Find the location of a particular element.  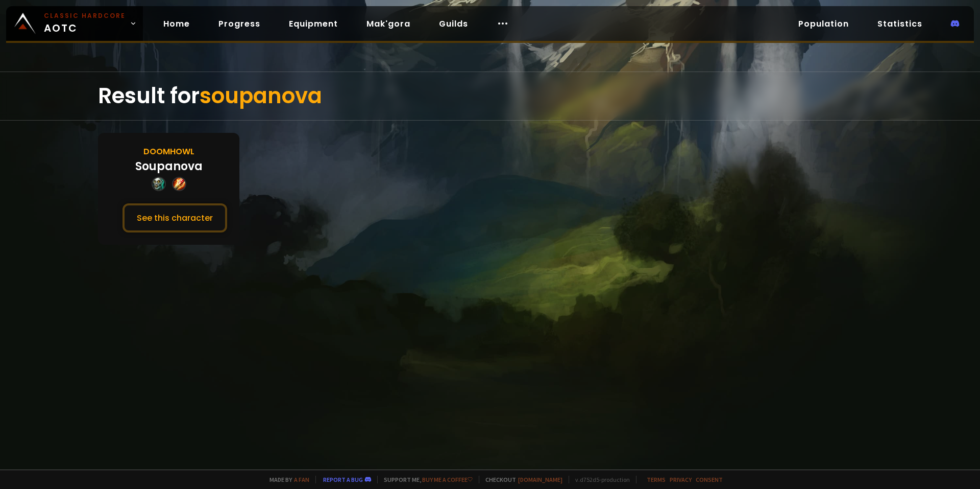

small: Classic Hardcore is located at coordinates (85, 16).